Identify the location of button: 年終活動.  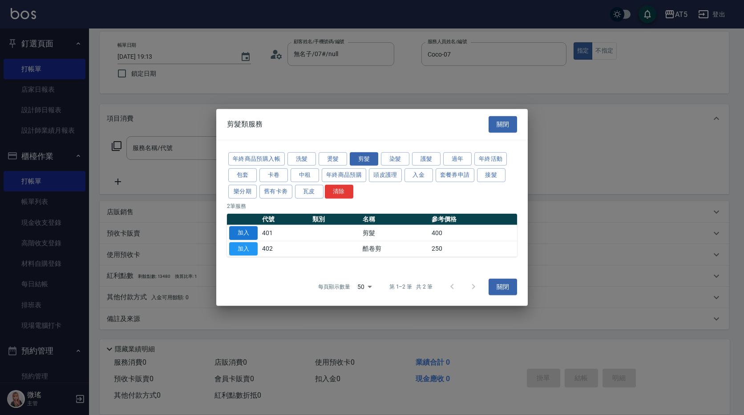
(491, 158).